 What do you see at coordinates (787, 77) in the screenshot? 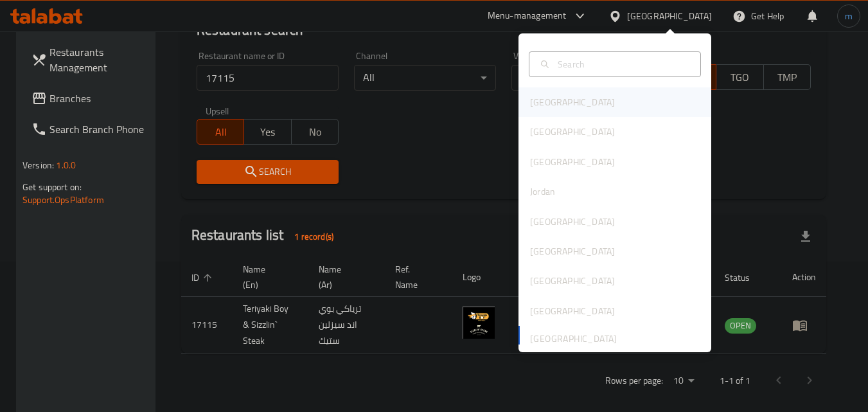
I see `span: TMP` at bounding box center [787, 77].